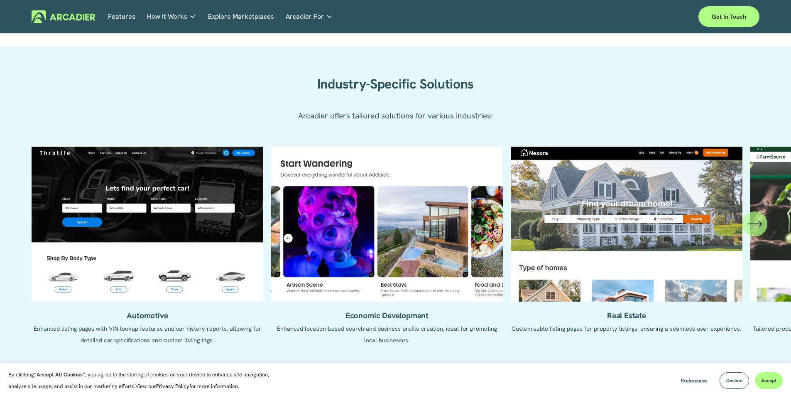  Describe the element at coordinates (395, 115) in the screenshot. I see `span: Arcadier offers tailored solutions for various industries:` at that location.